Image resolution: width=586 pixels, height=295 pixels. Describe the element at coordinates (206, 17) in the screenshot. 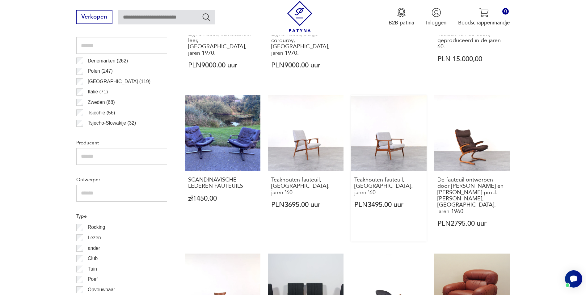

I see `button: Zoeken` at that location.